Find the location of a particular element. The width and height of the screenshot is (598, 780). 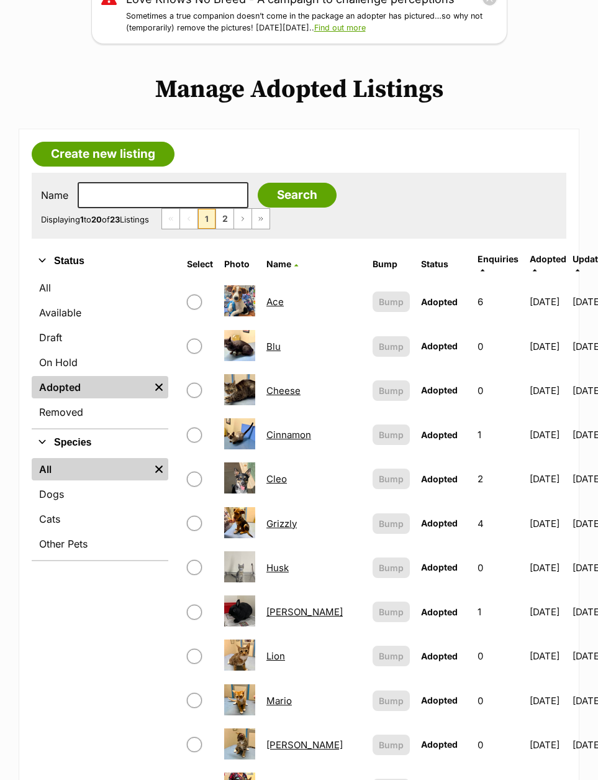

strong: 20 is located at coordinates (96, 219).